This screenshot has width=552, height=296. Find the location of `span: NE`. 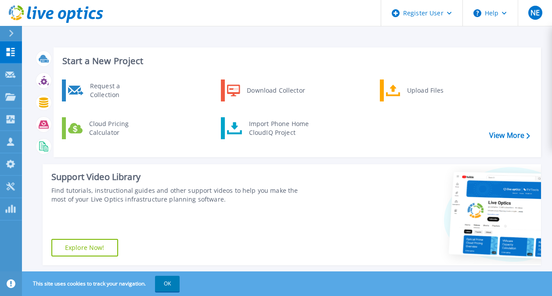

span: NE is located at coordinates (535, 13).